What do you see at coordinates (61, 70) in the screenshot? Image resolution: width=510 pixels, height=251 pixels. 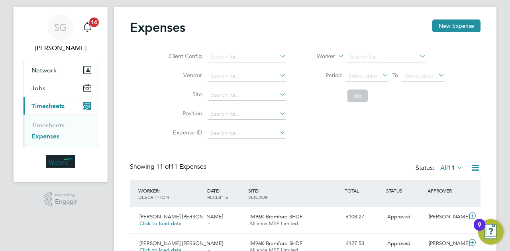 I see `button: Network` at bounding box center [61, 70].